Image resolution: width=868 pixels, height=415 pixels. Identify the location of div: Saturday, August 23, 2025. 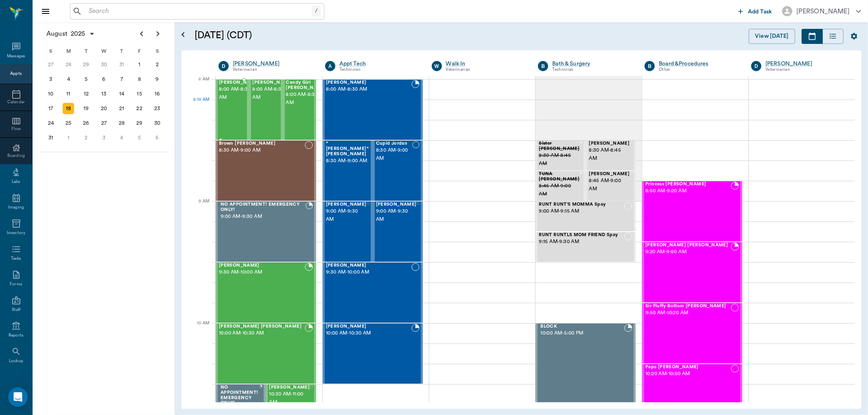
(157, 108).